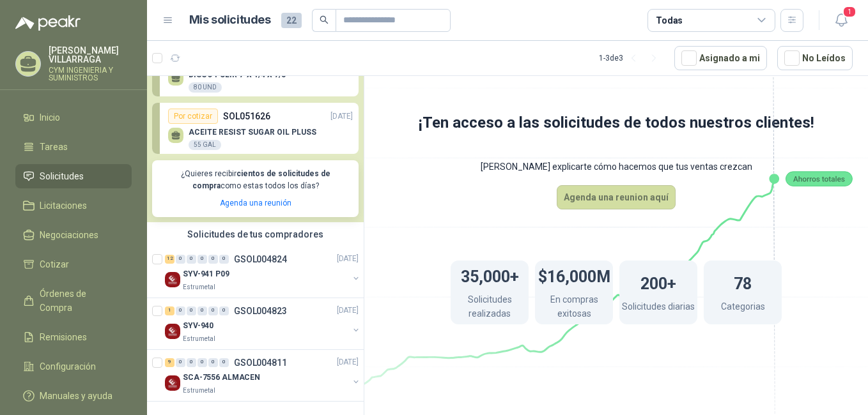  I want to click on span: Negociaciones, so click(69, 235).